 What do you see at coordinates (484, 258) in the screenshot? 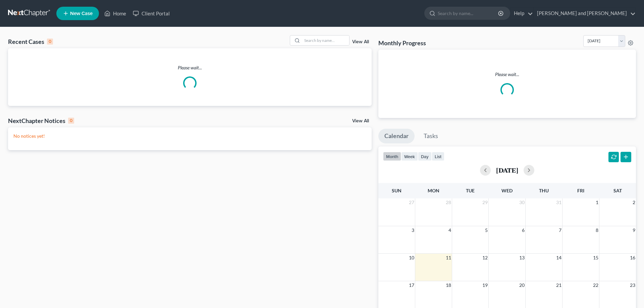
I see `span: 12` at bounding box center [484, 258].